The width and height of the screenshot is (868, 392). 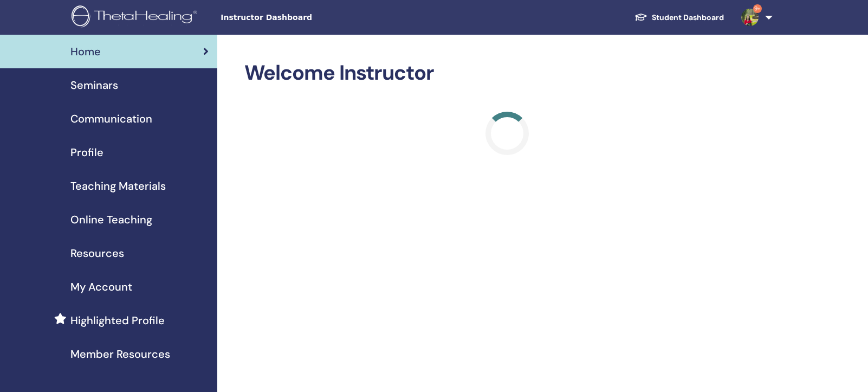 I want to click on a: Student Dashboard, so click(x=679, y=17).